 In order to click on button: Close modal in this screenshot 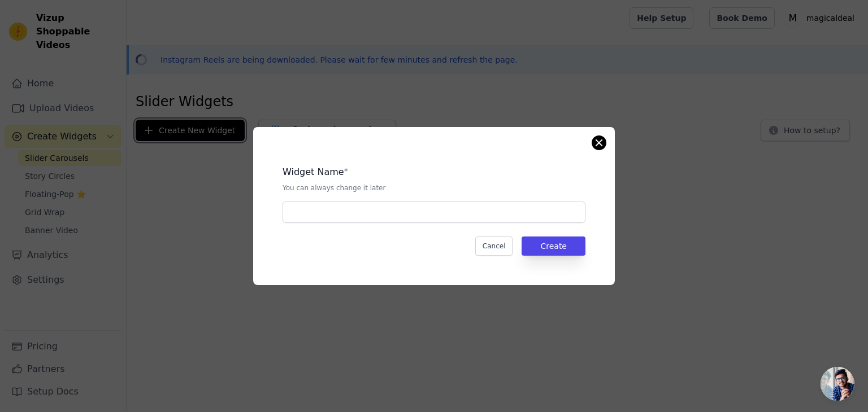, I will do `click(599, 143)`.